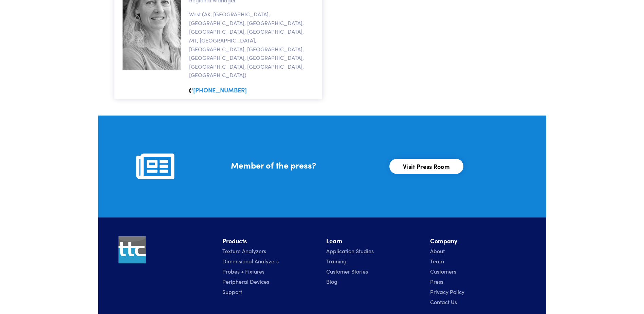 This screenshot has height=314, width=644. What do you see at coordinates (332, 281) in the screenshot?
I see `a: Blog` at bounding box center [332, 281].